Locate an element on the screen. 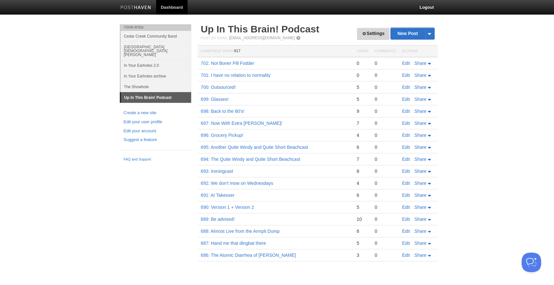 The image size is (554, 285). a: Settings is located at coordinates (373, 34).